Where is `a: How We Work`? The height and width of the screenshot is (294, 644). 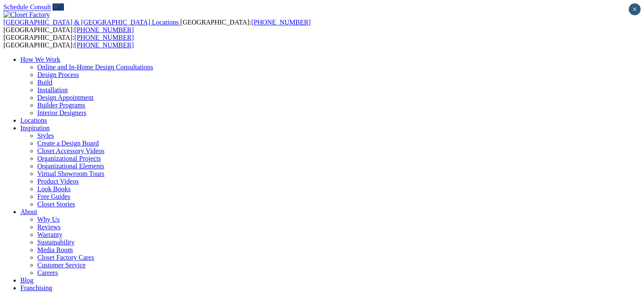
a: How We Work is located at coordinates (41, 59).